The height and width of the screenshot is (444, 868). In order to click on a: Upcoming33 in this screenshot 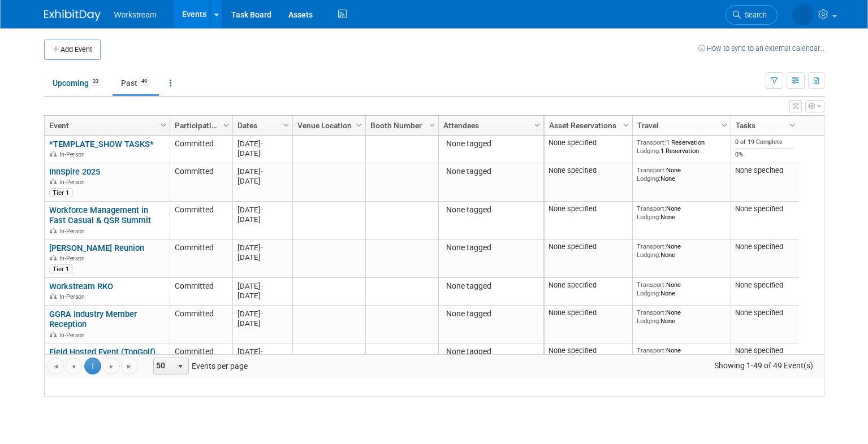, I will do `click(77, 83)`.